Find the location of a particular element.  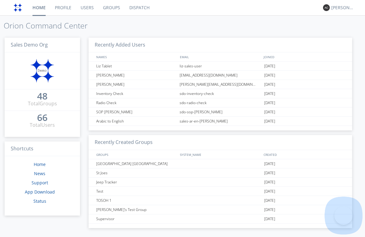

div: NAMES is located at coordinates (136, 57).